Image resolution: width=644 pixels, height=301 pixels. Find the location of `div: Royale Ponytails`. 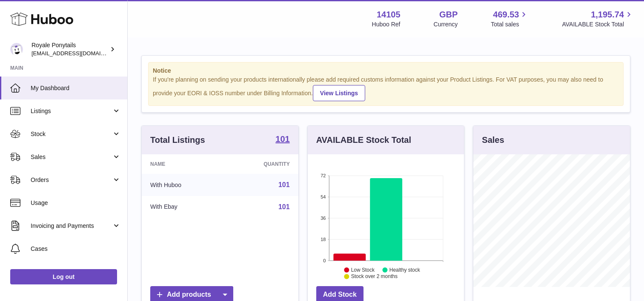

div: Royale Ponytails is located at coordinates (70, 49).